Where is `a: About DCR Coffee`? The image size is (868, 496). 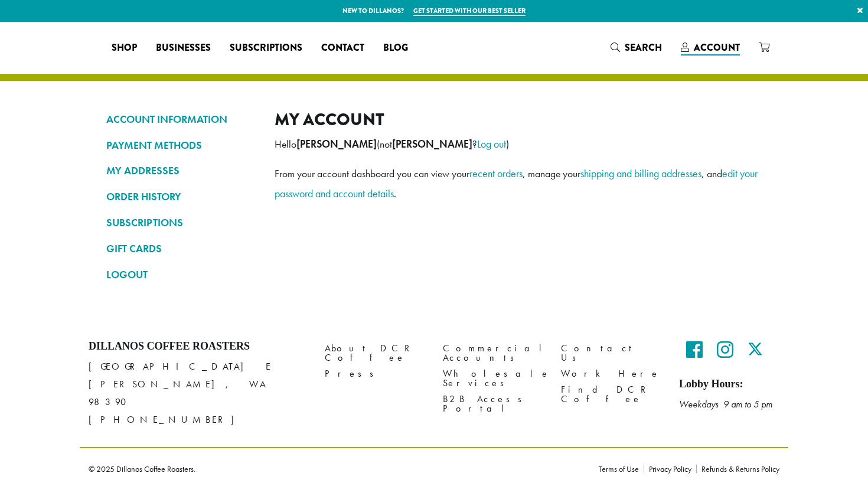 a: About DCR Coffee is located at coordinates (374, 352).